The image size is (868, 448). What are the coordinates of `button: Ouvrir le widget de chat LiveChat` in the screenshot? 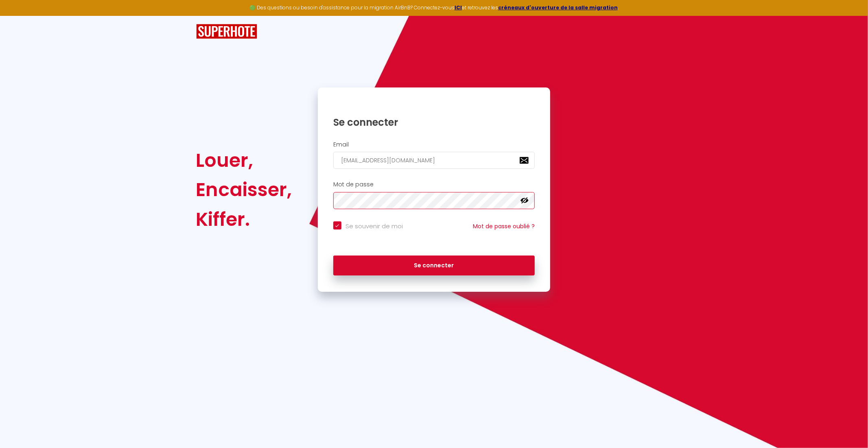 It's located at (19, 15).